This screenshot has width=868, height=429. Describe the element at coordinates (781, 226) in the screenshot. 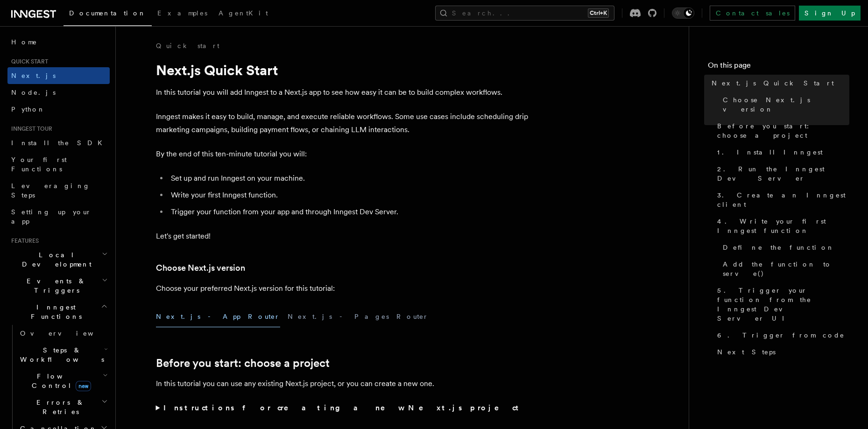

I see `a: 4. Write your first Inngest function` at that location.